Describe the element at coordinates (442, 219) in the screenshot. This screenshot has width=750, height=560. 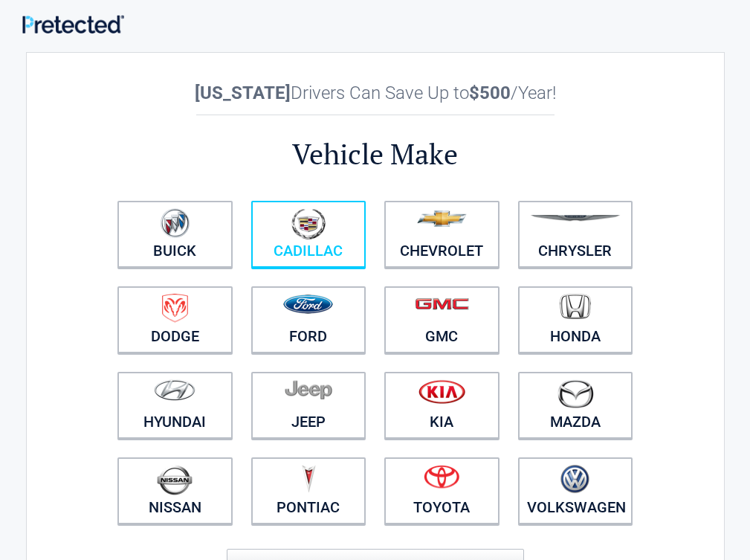
I see `img: chevrolet` at that location.